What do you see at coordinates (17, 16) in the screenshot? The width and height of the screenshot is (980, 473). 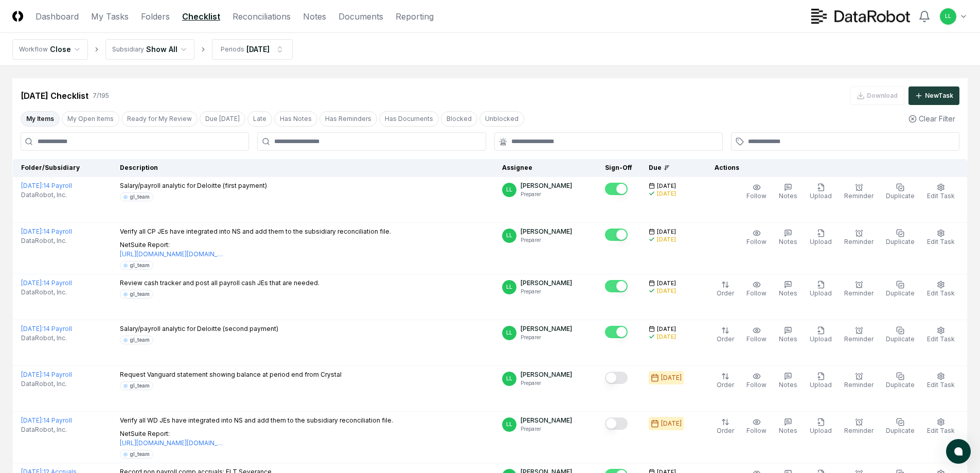 I see `img: Logo` at bounding box center [17, 16].